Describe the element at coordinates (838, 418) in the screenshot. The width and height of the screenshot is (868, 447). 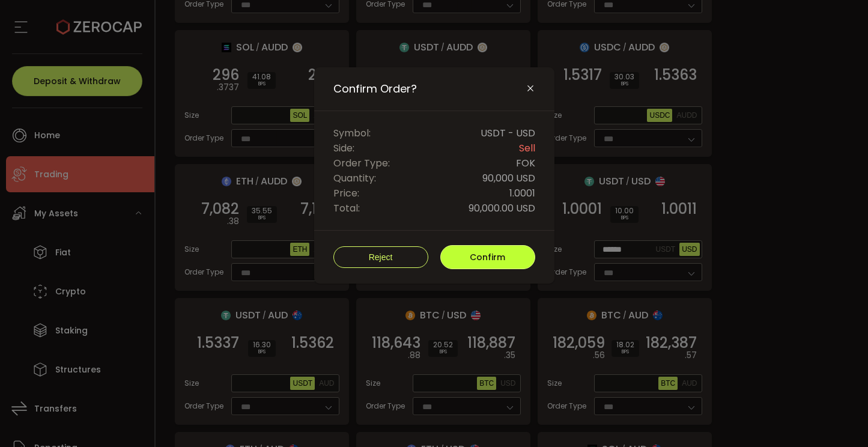
I see `div: Chat Widget` at that location.